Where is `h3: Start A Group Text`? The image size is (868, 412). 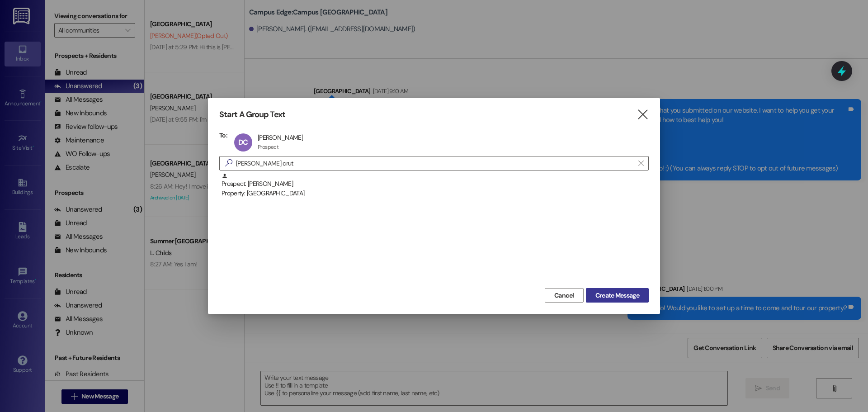 h3: Start A Group Text is located at coordinates (253, 115).